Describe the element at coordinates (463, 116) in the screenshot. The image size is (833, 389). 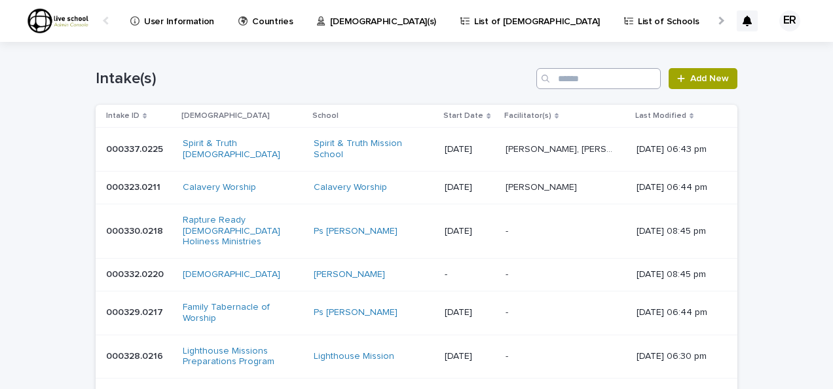
I see `p: Start Date` at that location.